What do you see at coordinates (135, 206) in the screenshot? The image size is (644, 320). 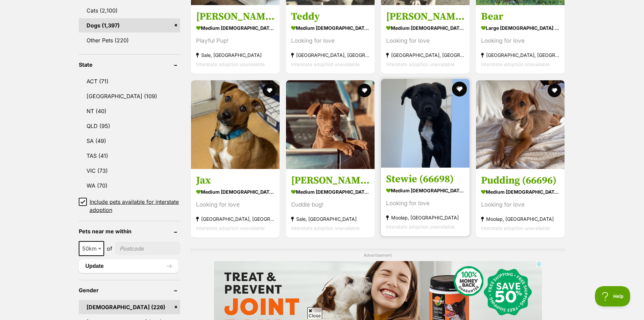 I see `span: Include pets available for interstate adoption` at bounding box center [135, 206].